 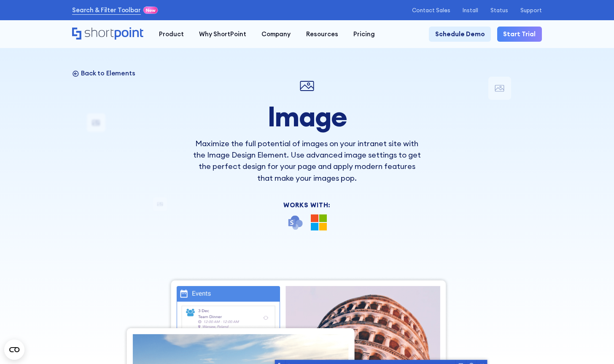 What do you see at coordinates (171, 34) in the screenshot?
I see `div: Product` at bounding box center [171, 34].